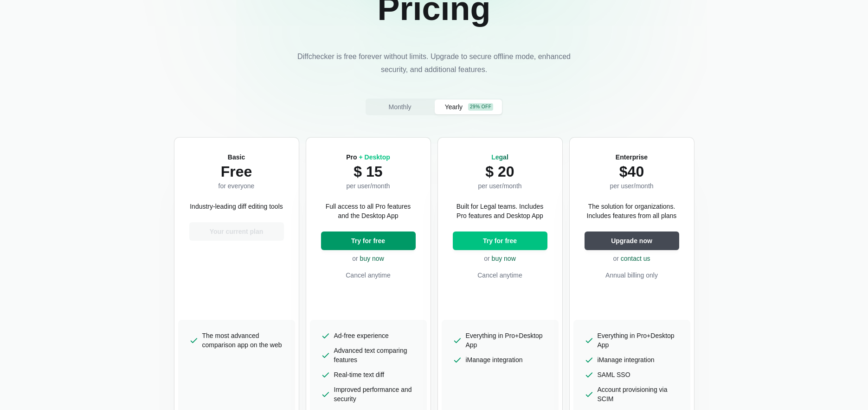  Describe the element at coordinates (237, 157) in the screenshot. I see `h2: Basic` at that location.